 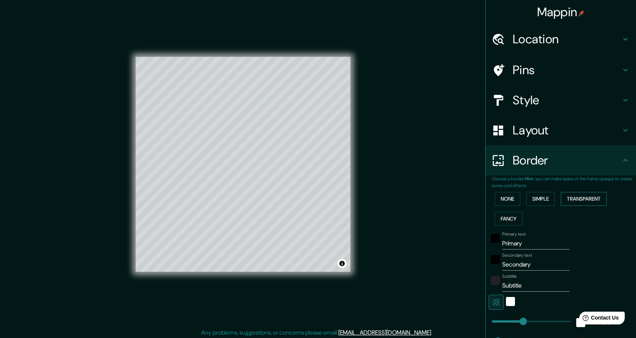 I want to click on h4: Border, so click(x=567, y=160).